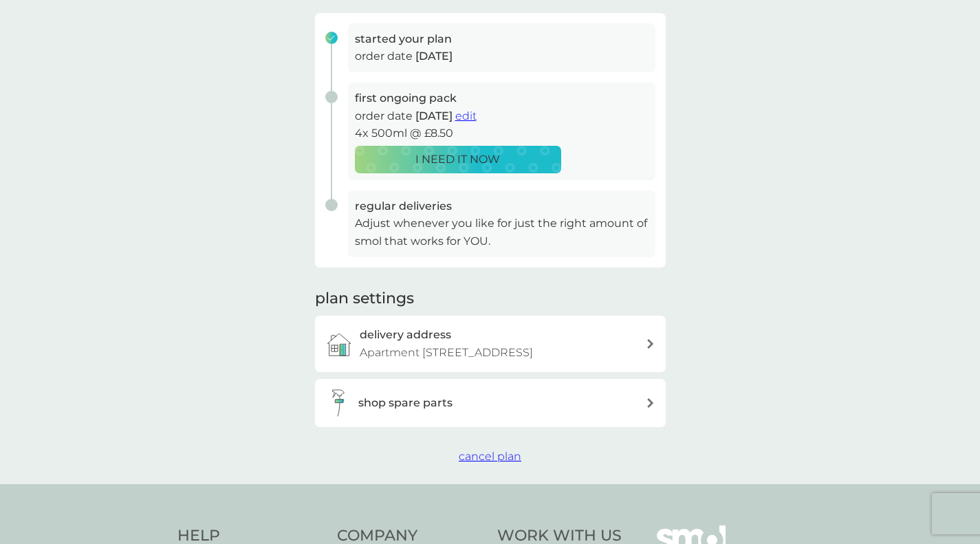  Describe the element at coordinates (490, 456) in the screenshot. I see `span: cancel plan` at that location.